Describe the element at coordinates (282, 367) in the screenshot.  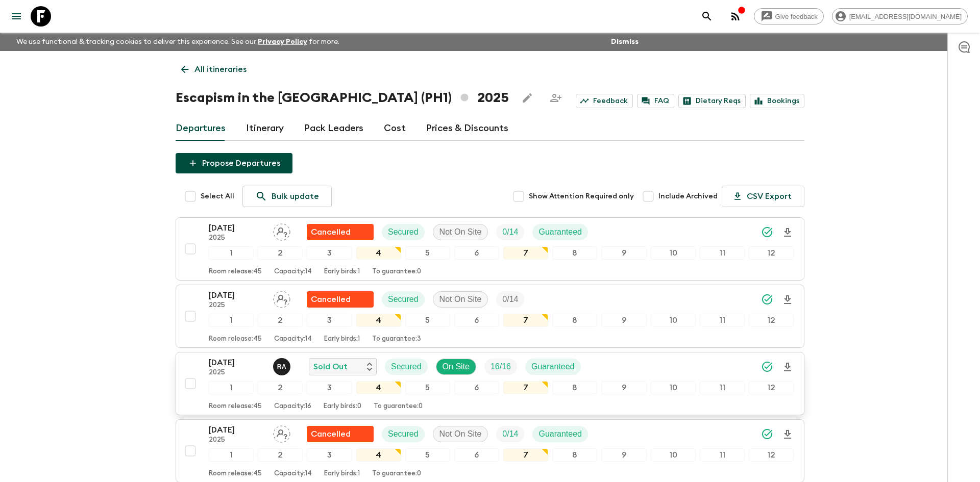
I see `p: R A` at that location.